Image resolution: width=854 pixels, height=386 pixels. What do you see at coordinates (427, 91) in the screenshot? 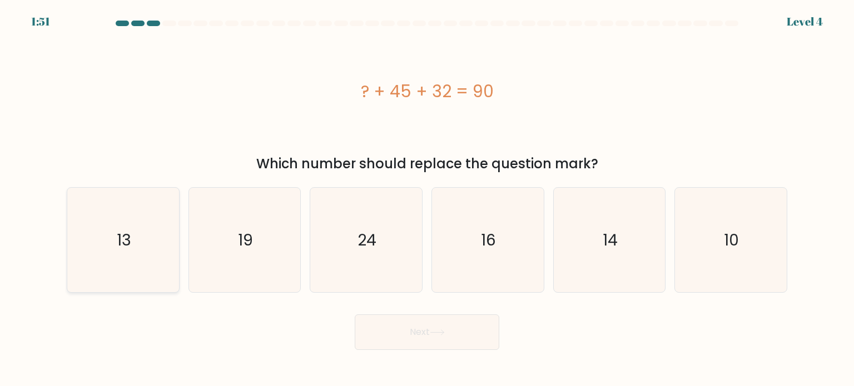
I see `div: ? + 45 + 32 = 90` at bounding box center [427, 91].